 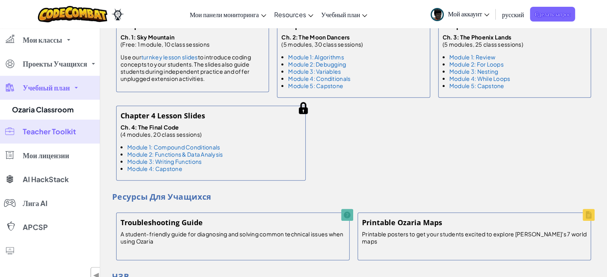 What do you see at coordinates (73, 14) in the screenshot?
I see `a: CodeCombat logo` at bounding box center [73, 14].